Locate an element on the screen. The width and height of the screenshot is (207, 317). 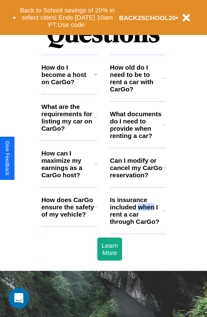
div: Give Feedback is located at coordinates (7, 158).